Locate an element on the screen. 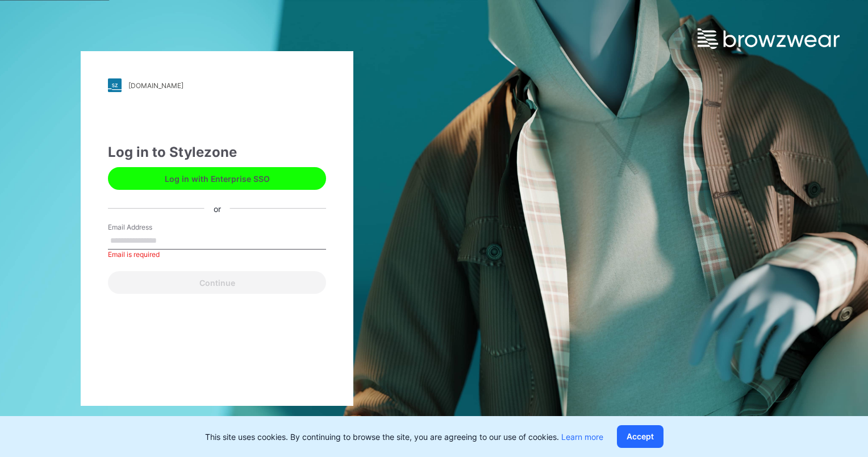 The image size is (868, 457). label: Email Address is located at coordinates (148, 227).